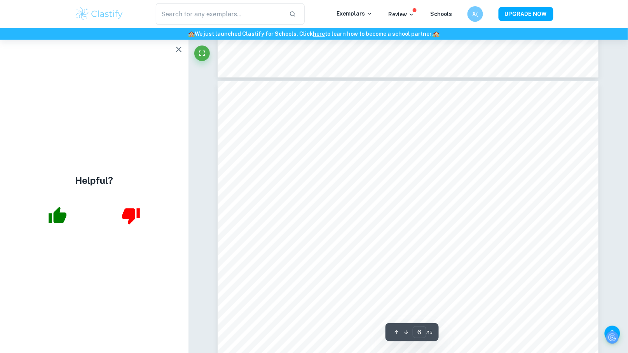  What do you see at coordinates (219, 14) in the screenshot?
I see `input: Search for any exemplars...` at bounding box center [219, 14].